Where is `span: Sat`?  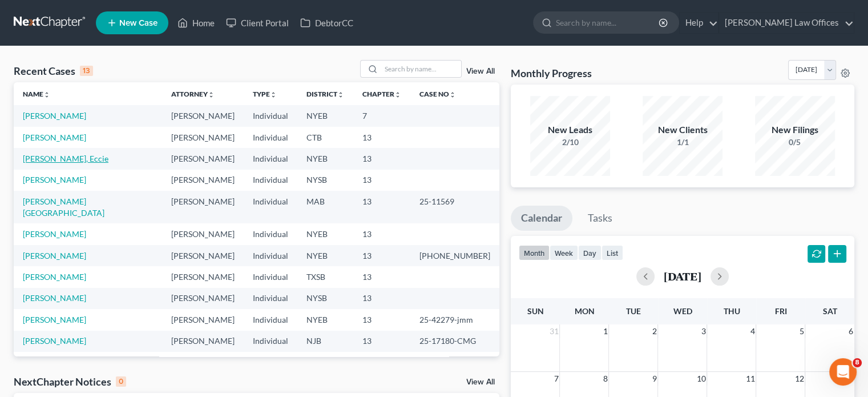
span: Sat is located at coordinates (829, 311).